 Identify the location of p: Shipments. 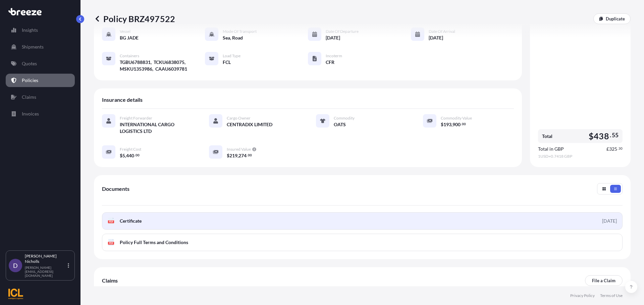
(33, 47).